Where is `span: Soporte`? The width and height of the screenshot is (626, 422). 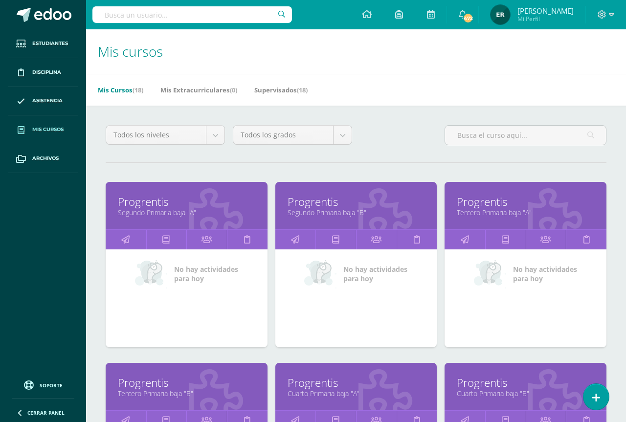
span: Soporte is located at coordinates (51, 385).